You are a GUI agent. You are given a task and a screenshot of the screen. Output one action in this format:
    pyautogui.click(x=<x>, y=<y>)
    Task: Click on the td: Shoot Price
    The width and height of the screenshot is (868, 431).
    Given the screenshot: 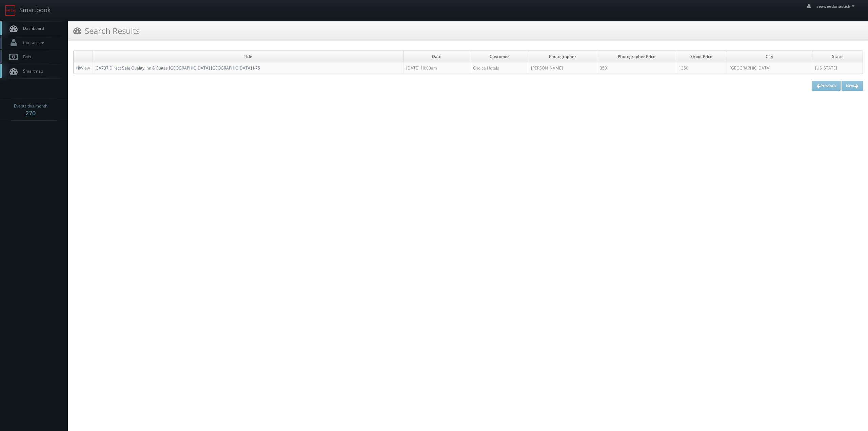 What is the action you would take?
    pyautogui.click(x=701, y=57)
    